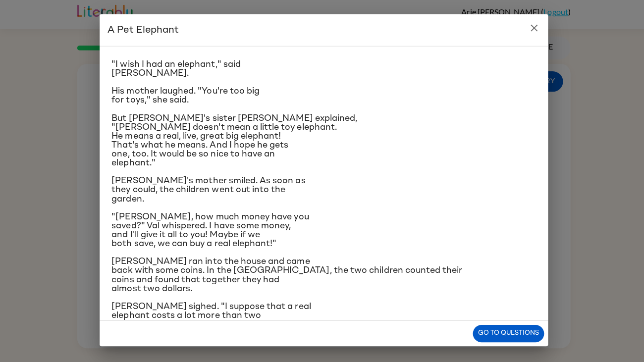 Image resolution: width=644 pixels, height=362 pixels. Describe the element at coordinates (531, 30) in the screenshot. I see `button: close` at that location.